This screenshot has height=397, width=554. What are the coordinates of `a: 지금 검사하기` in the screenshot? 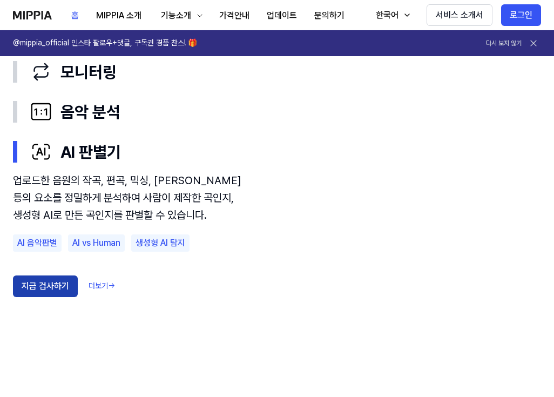 It's located at (45, 286).